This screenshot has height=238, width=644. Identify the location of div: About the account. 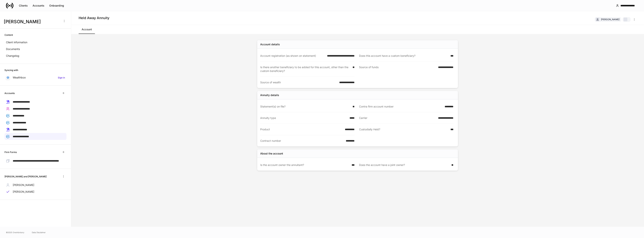
(272, 153).